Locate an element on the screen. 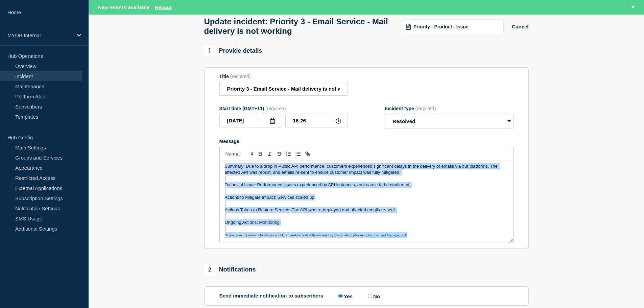 The height and width of the screenshot is (308, 644). div: Send immediate notification to subscribers is located at coordinates (367, 296).